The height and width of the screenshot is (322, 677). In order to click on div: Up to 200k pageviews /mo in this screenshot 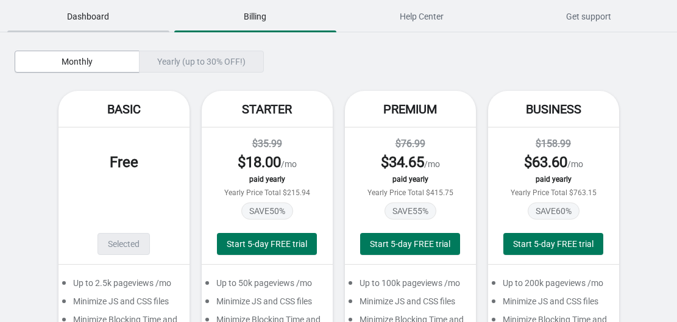, I will do `click(554, 286)`.